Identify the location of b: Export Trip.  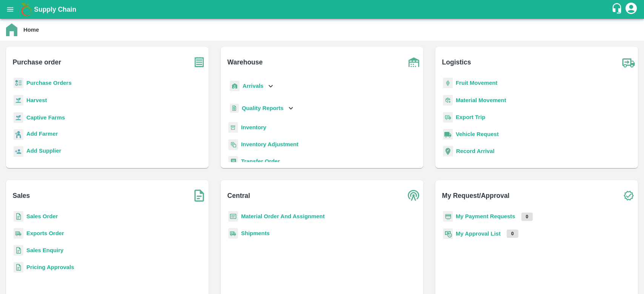
(470, 117).